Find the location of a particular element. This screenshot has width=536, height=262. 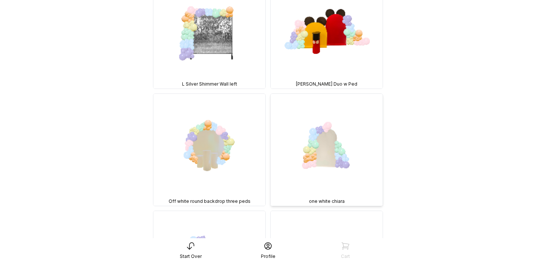

img: BKD, 3 Sizes, Off white round backdrop three peds is located at coordinates (209, 150).